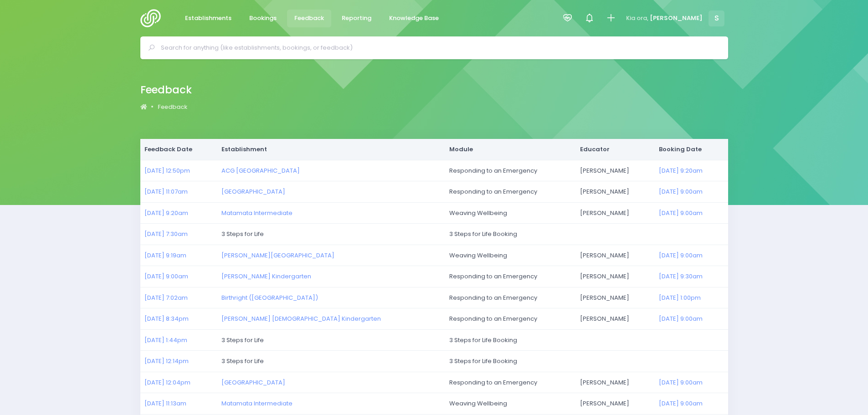 The height and width of the screenshot is (415, 868). Describe the element at coordinates (356, 18) in the screenshot. I see `span: Reporting` at that location.